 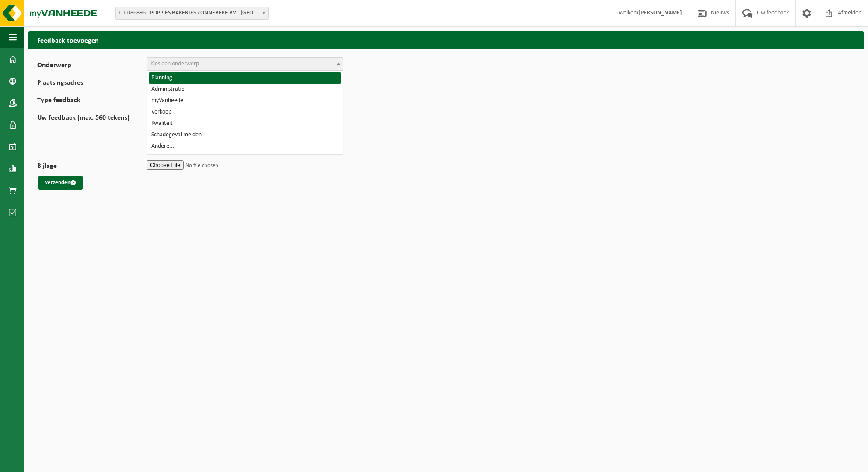 What do you see at coordinates (446, 39) in the screenshot?
I see `h2: Feedback toevoegen` at bounding box center [446, 39].